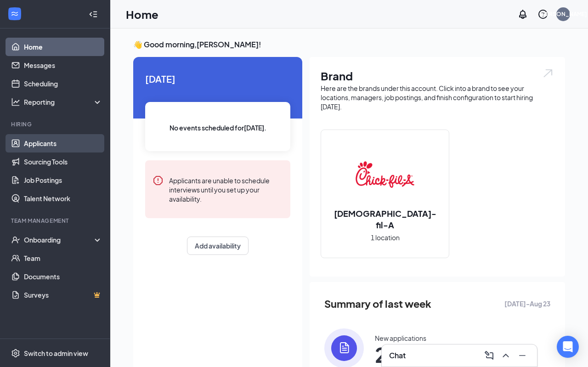  I want to click on span: Summary of last week, so click(377, 303).